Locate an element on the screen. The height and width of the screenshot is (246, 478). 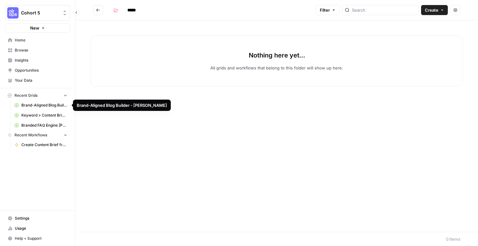
a: Settings is located at coordinates (37, 219).